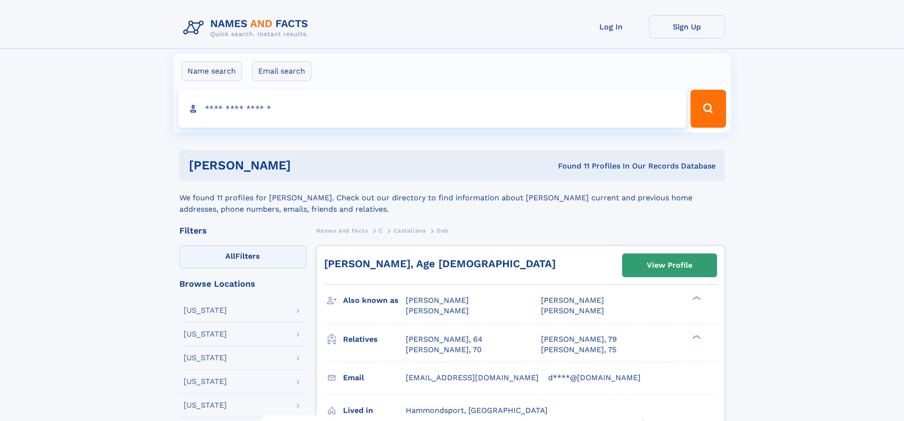  What do you see at coordinates (243, 231) in the screenshot?
I see `div: Filters` at bounding box center [243, 231].